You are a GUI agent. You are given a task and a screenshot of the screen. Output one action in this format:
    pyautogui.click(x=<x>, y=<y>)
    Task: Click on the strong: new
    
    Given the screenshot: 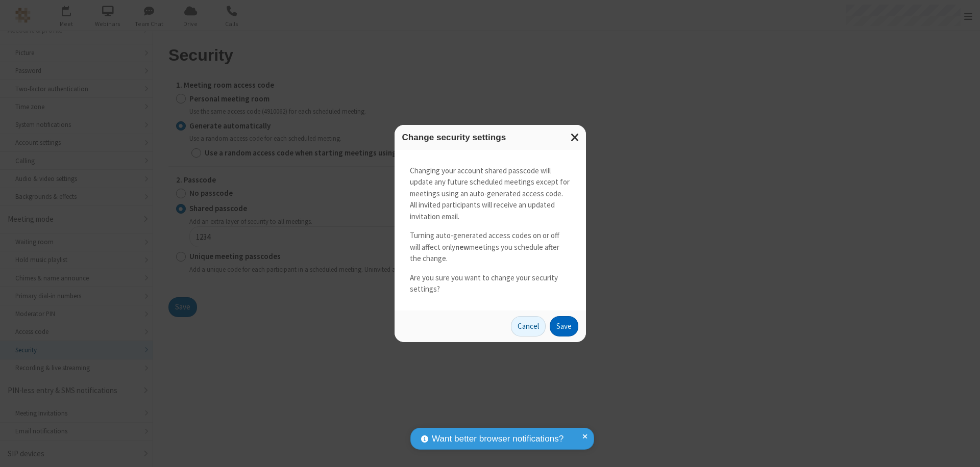 What is the action you would take?
    pyautogui.click(x=462, y=247)
    